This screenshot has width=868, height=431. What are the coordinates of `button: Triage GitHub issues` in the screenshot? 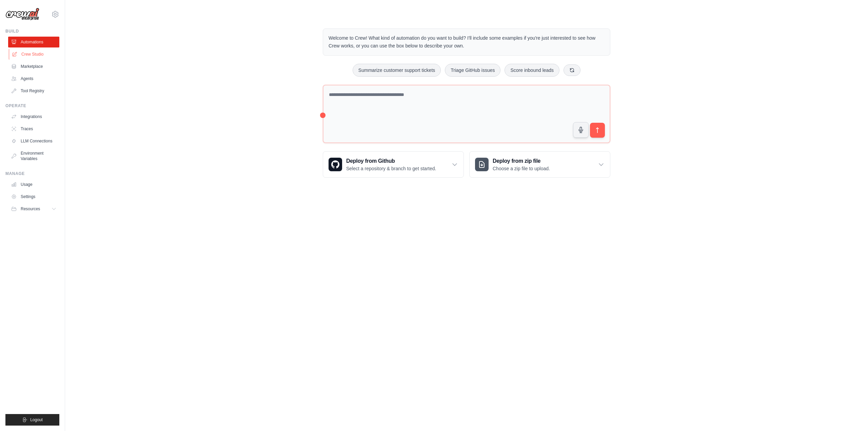 It's located at (473, 70).